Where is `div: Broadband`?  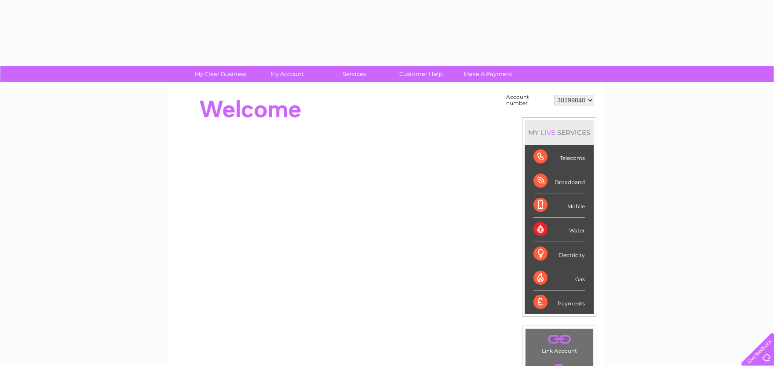
div: Broadband is located at coordinates (559, 181).